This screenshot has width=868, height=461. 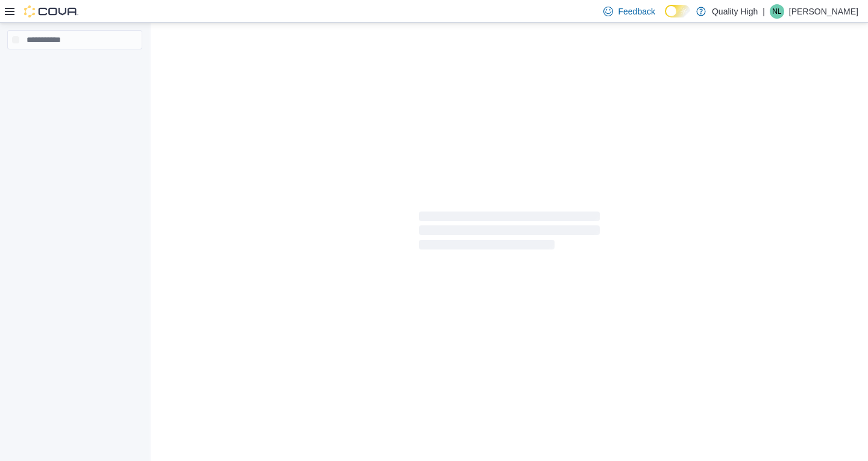 I want to click on span: NL, so click(x=777, y=12).